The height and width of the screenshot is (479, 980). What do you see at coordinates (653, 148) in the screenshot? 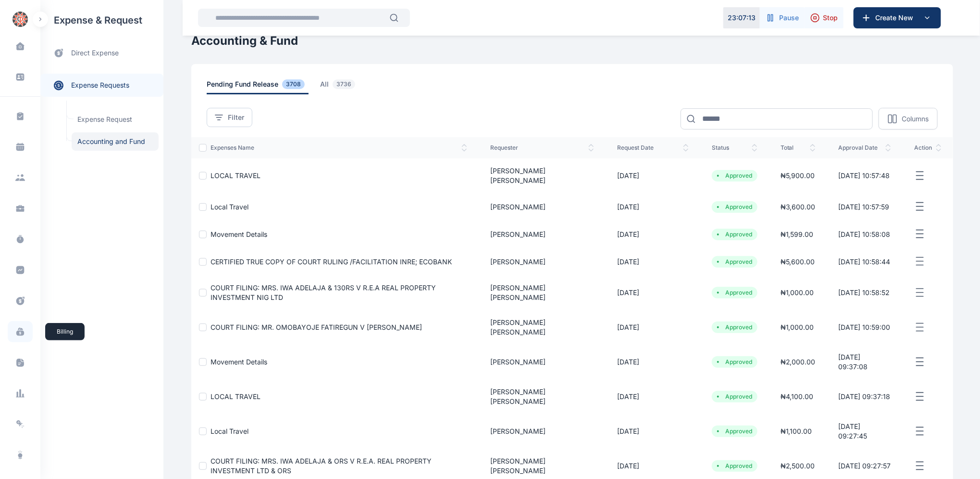
I see `span: request date` at bounding box center [653, 148].